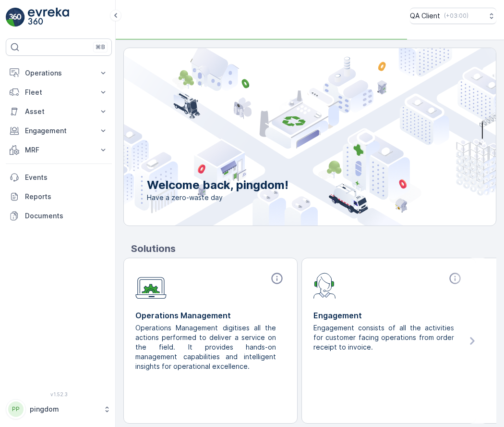 This screenshot has width=504, height=427. Describe the element at coordinates (456, 16) in the screenshot. I see `p: ( +03:00 )` at that location.